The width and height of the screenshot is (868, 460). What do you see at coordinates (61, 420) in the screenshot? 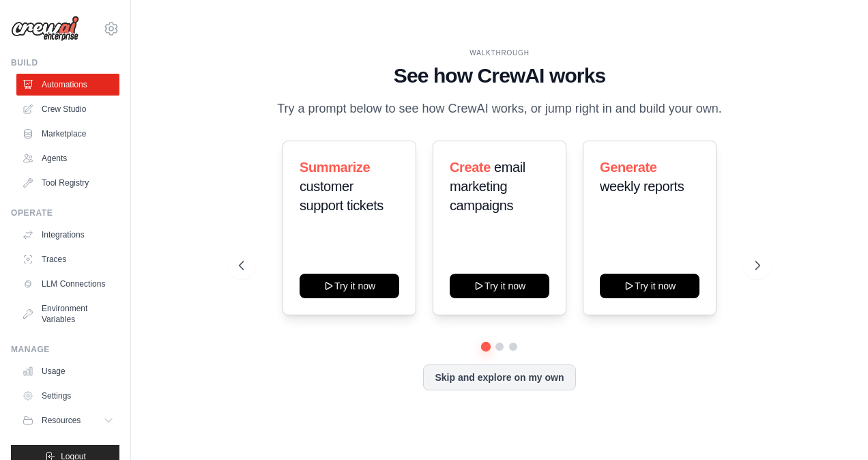
I see `span: Resources` at bounding box center [61, 420].